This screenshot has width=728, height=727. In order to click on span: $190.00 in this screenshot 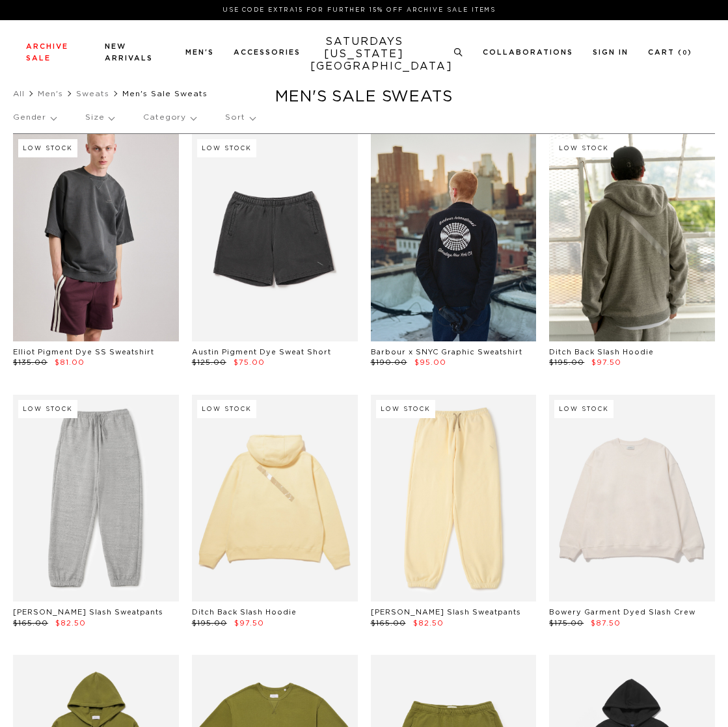, I will do `click(389, 362)`.